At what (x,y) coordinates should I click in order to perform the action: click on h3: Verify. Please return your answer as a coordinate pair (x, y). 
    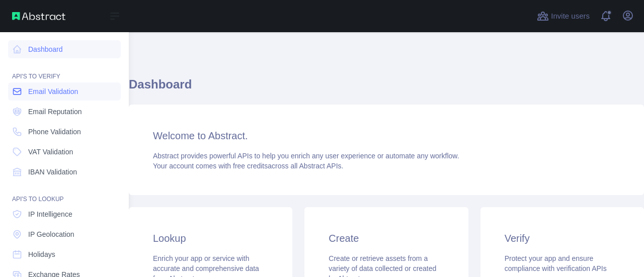
    Looking at the image, I should click on (562, 238).